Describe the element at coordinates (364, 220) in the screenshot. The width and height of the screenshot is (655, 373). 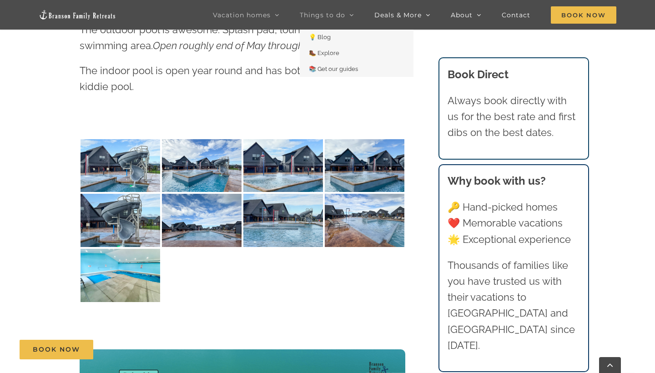
I see `img: Rocky-Shores-neighborhood-pool-1106-scaled` at that location.